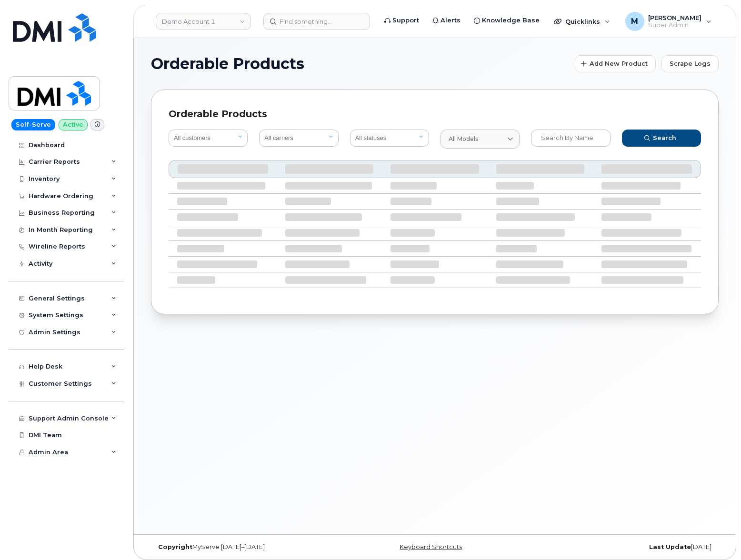  I want to click on span: Search, so click(665, 138).